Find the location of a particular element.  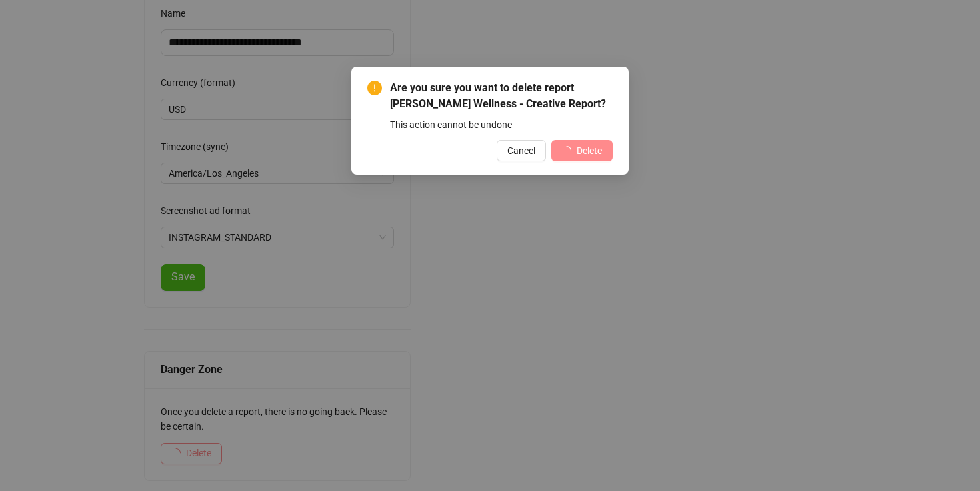

div: This action cannot be undone is located at coordinates (501, 124).